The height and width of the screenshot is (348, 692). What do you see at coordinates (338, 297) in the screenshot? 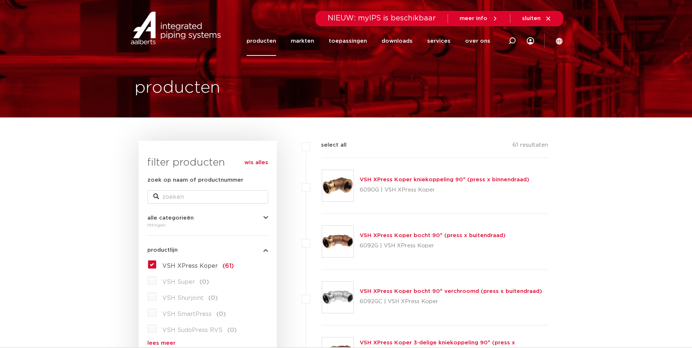
I see `img: Thumbnail for VSH XPress Koper bocht 90° verchroomd (press x buitendraad)` at bounding box center [338, 297].